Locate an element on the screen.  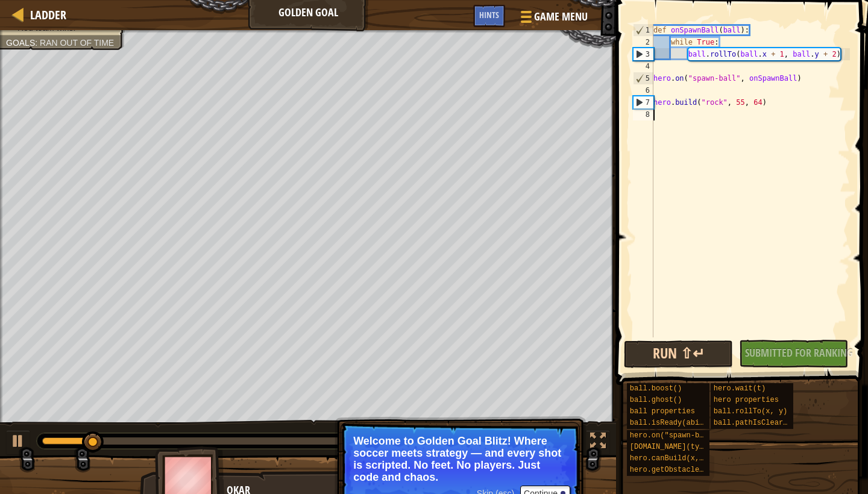
span: hero.wait(t) is located at coordinates (739, 388).